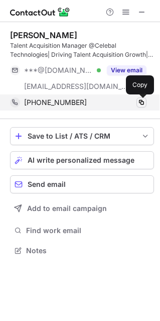  I want to click on button: Find work email, so click(82, 230).